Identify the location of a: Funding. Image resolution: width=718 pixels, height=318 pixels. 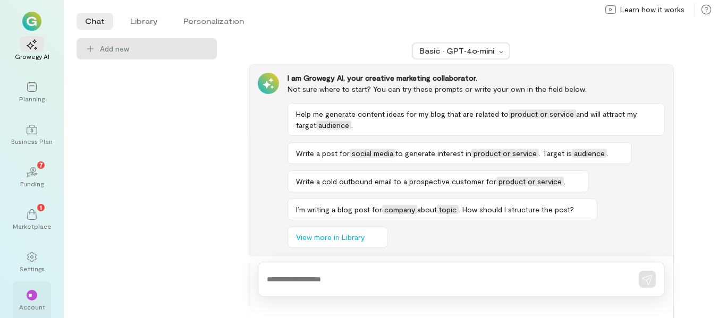
(32, 177).